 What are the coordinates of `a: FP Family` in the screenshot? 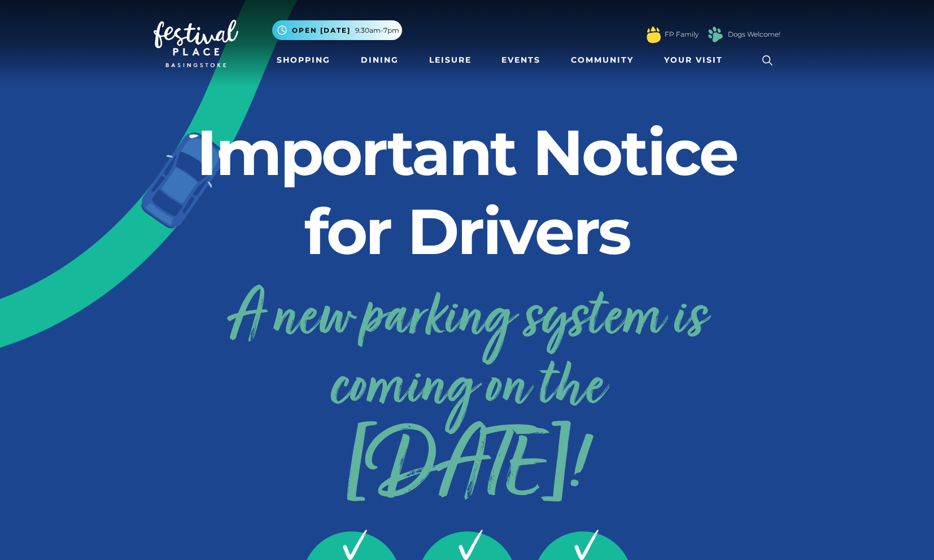 It's located at (682, 34).